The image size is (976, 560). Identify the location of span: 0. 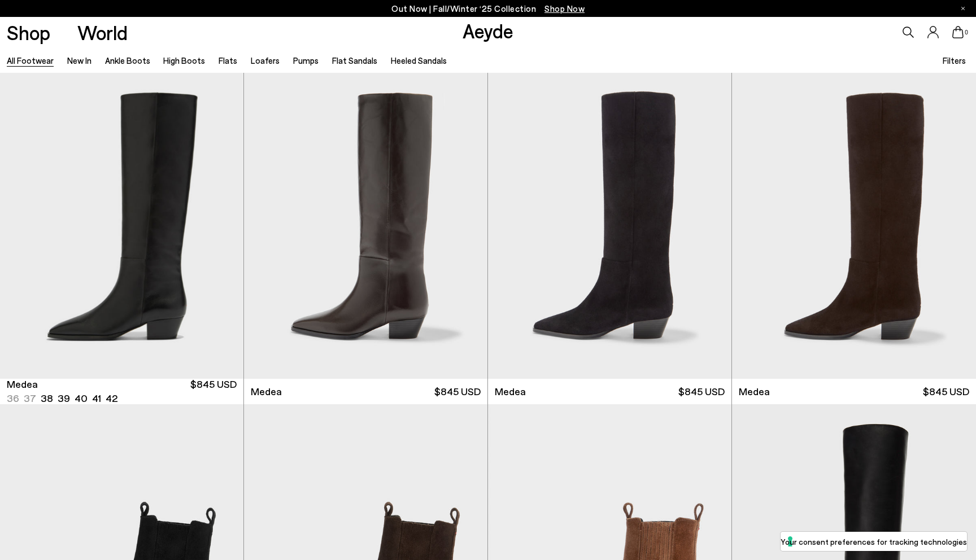
(966, 32).